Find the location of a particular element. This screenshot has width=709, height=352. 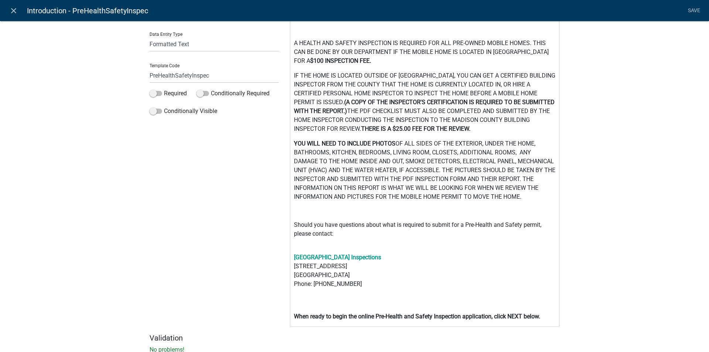

span: Introduction - PreHealthSafetyInspec is located at coordinates (87, 11).